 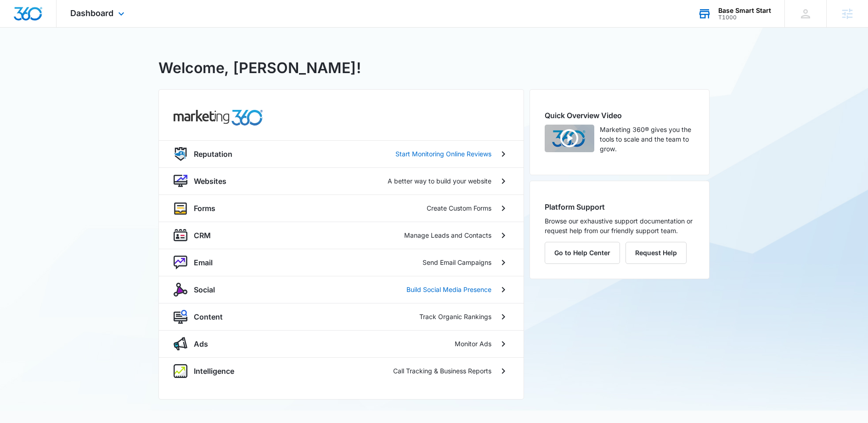 What do you see at coordinates (180, 154) in the screenshot?
I see `img: reputation` at bounding box center [180, 154].